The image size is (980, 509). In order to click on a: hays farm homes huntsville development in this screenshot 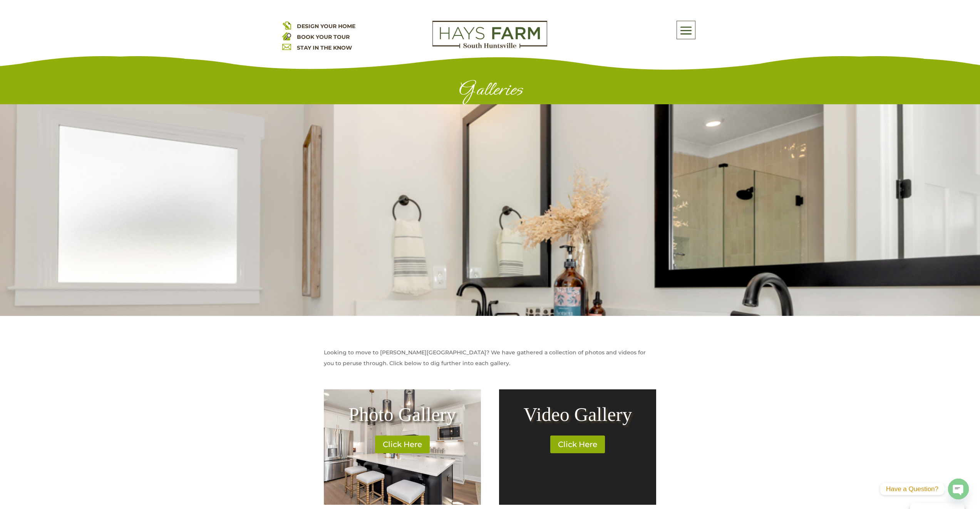, I will do `click(490, 46)`.